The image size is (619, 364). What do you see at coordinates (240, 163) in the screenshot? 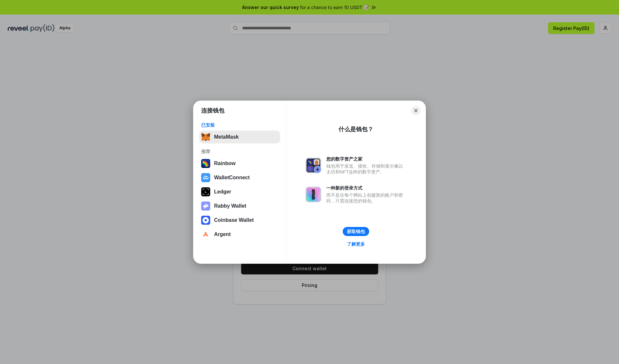
I see `button: Rainbow` at bounding box center [240, 163].